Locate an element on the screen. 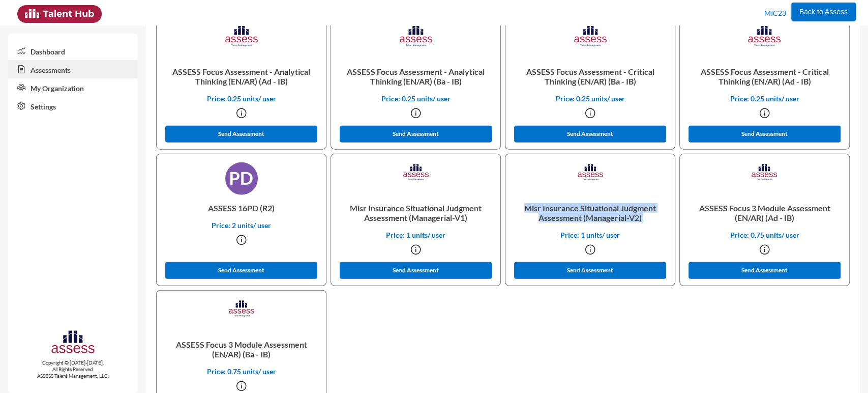  p: ASSESS Focus Assessment - Analytical Thinking (EN/AR) (Ba - IB) is located at coordinates (416, 77).